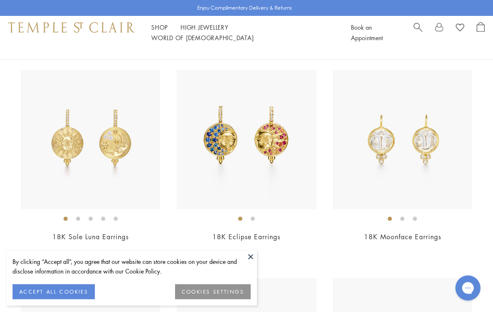 This screenshot has width=493, height=312. What do you see at coordinates (367, 32) in the screenshot?
I see `a: Book an Appointment` at bounding box center [367, 32].